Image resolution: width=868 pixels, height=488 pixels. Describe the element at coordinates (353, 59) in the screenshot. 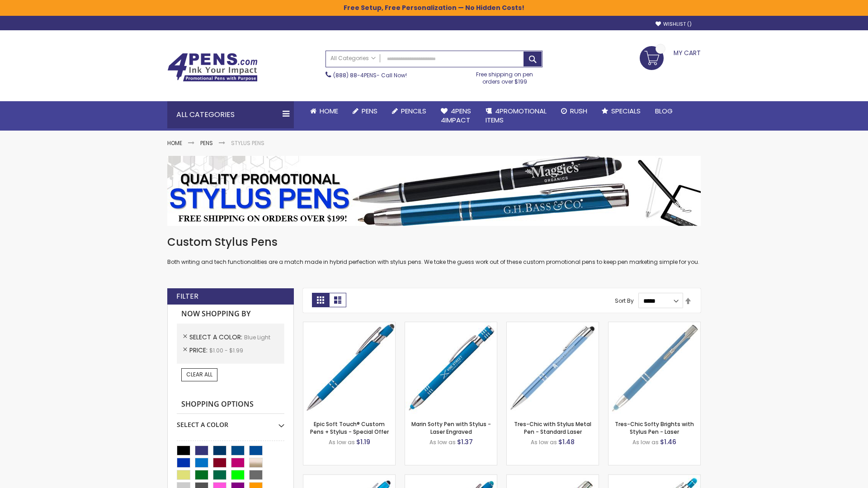

I see `span: All Categories` at that location.